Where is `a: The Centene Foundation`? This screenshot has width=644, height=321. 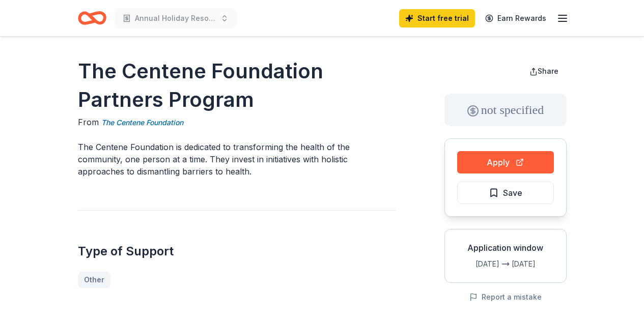
a: The Centene Foundation is located at coordinates (142, 123).